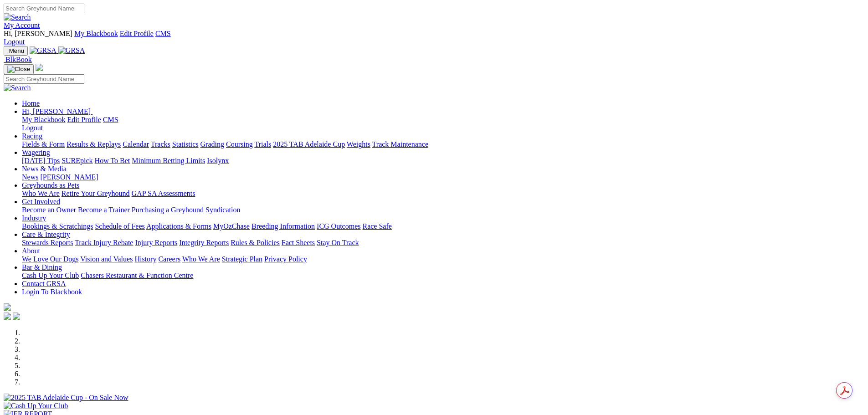 This screenshot has height=415, width=868. I want to click on a: Track Maintenance, so click(400, 144).